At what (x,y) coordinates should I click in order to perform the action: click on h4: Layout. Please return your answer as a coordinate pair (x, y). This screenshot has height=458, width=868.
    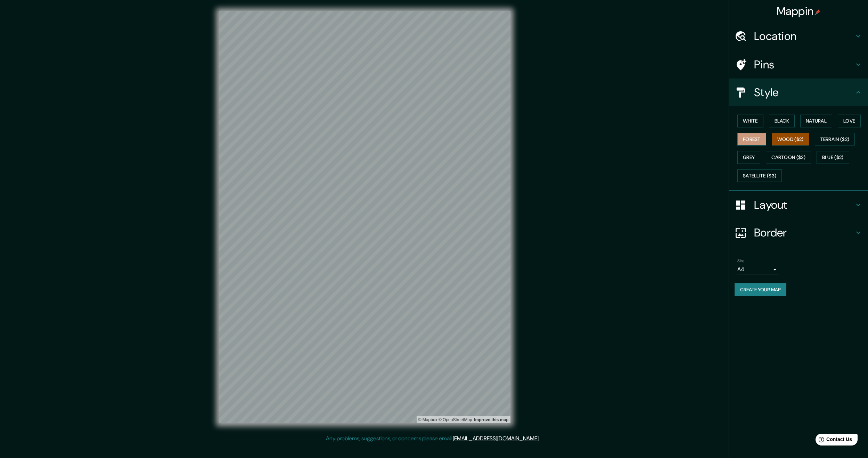
    Looking at the image, I should click on (804, 205).